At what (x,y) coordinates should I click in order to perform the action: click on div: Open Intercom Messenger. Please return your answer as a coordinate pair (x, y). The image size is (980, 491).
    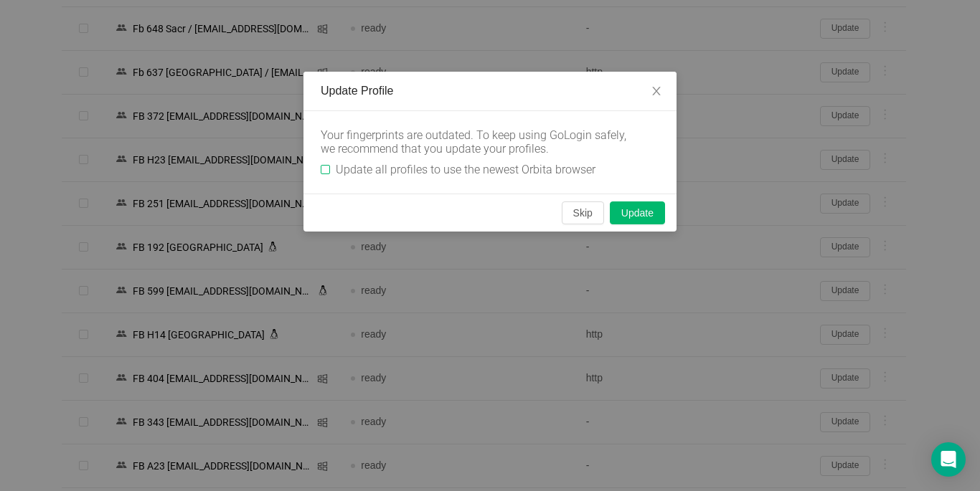
    Looking at the image, I should click on (948, 459).